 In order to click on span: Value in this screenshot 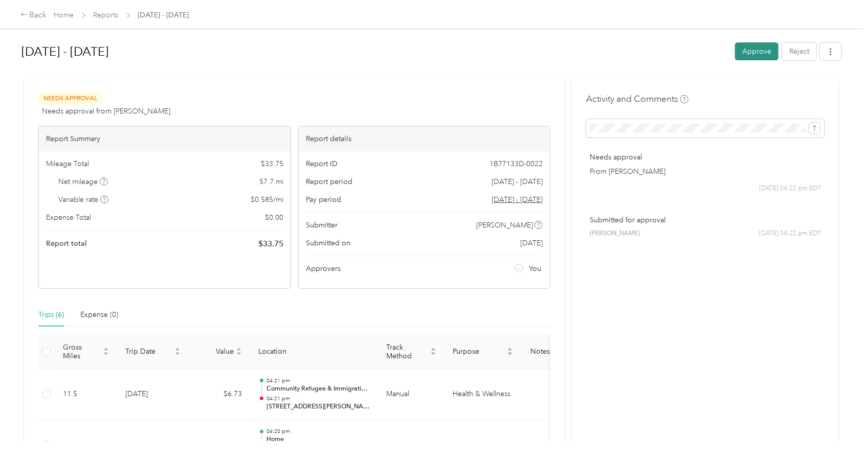, I will do `click(216, 351)`.